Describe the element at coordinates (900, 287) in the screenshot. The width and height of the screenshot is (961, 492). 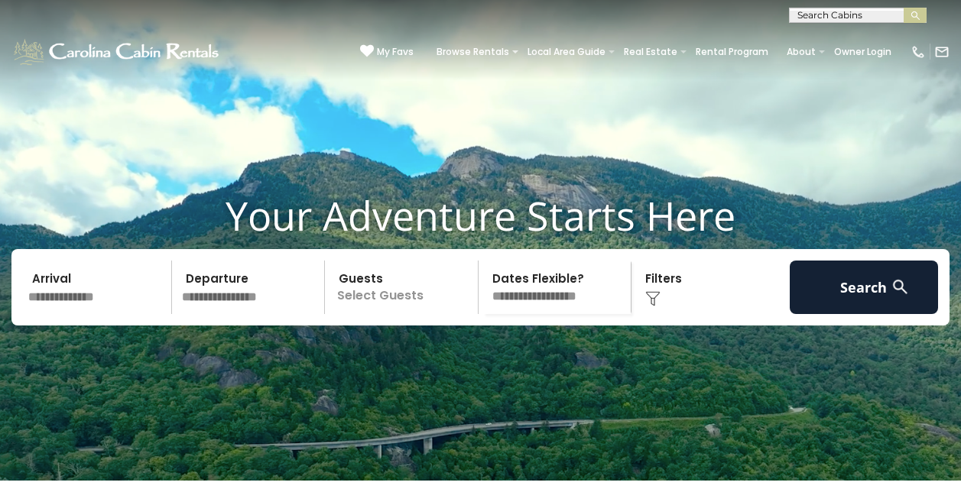
I see `img: search-regular-white.png` at that location.